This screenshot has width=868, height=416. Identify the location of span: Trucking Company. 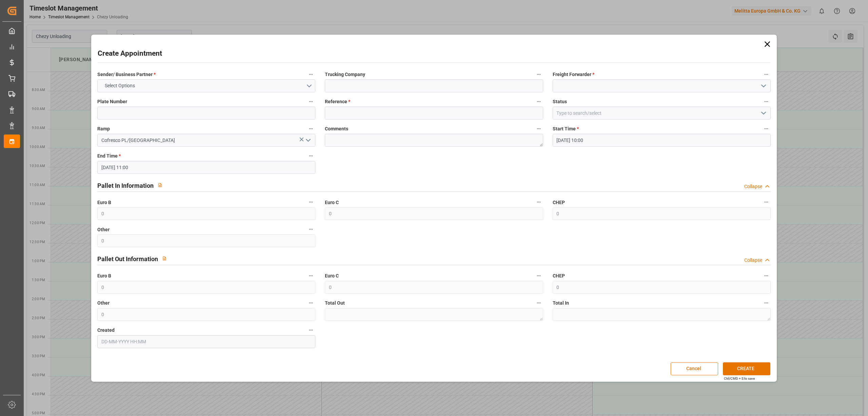
(345, 74).